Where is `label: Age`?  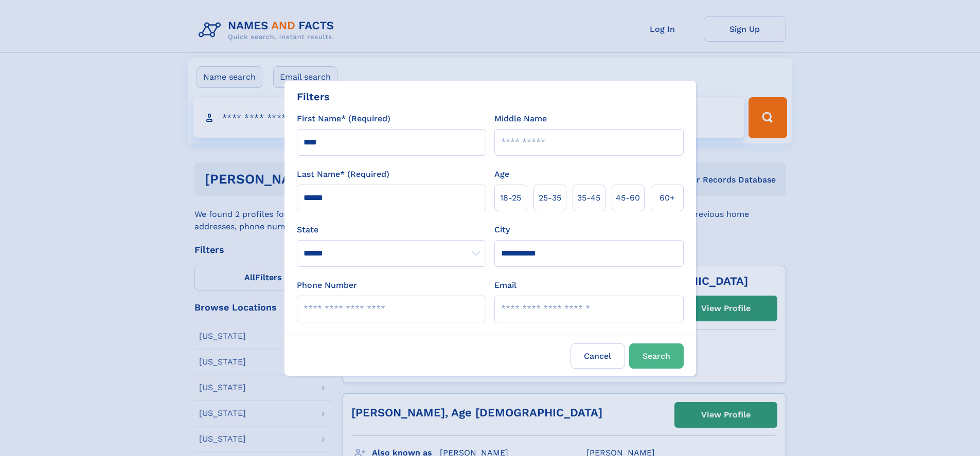 label: Age is located at coordinates (502, 174).